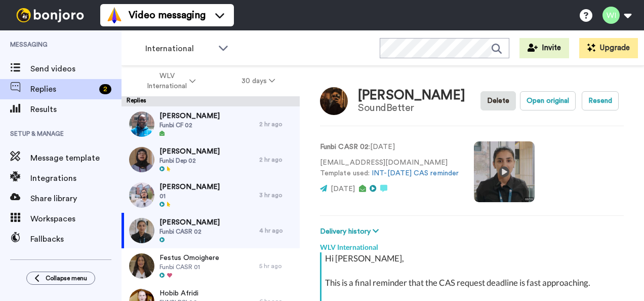  Describe the element at coordinates (61, 278) in the screenshot. I see `button: Collapse menu` at that location.